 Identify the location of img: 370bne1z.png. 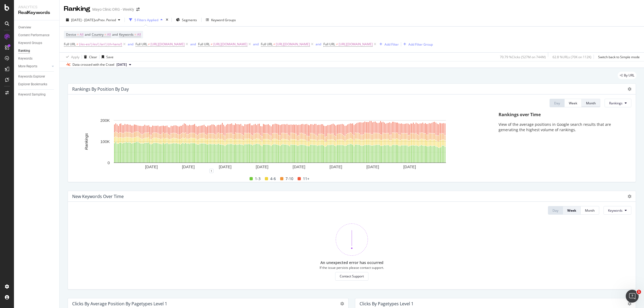
(352, 239).